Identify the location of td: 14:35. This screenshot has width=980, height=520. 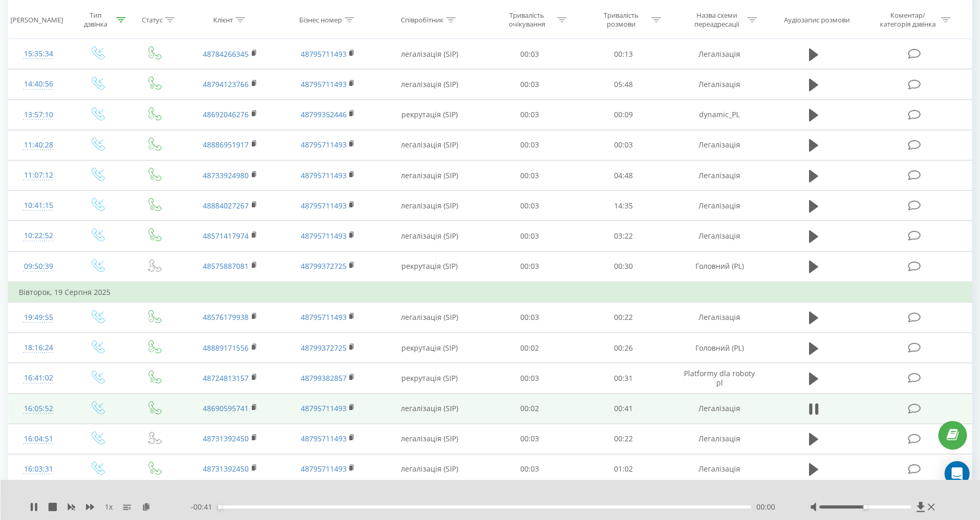
(624, 206).